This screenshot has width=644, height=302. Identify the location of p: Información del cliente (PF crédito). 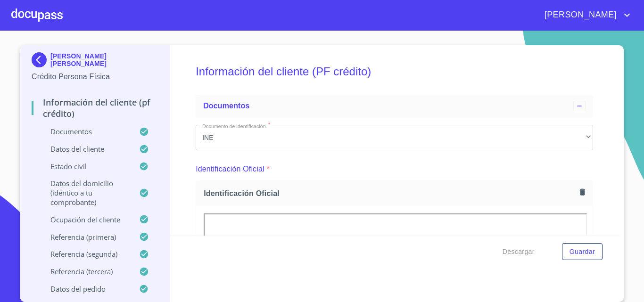
(95, 108).